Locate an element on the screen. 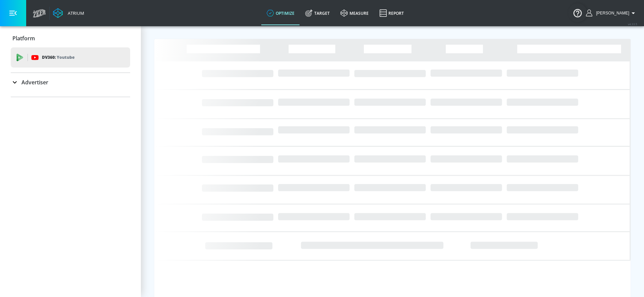 Image resolution: width=644 pixels, height=297 pixels. p: Youtube is located at coordinates (65, 57).